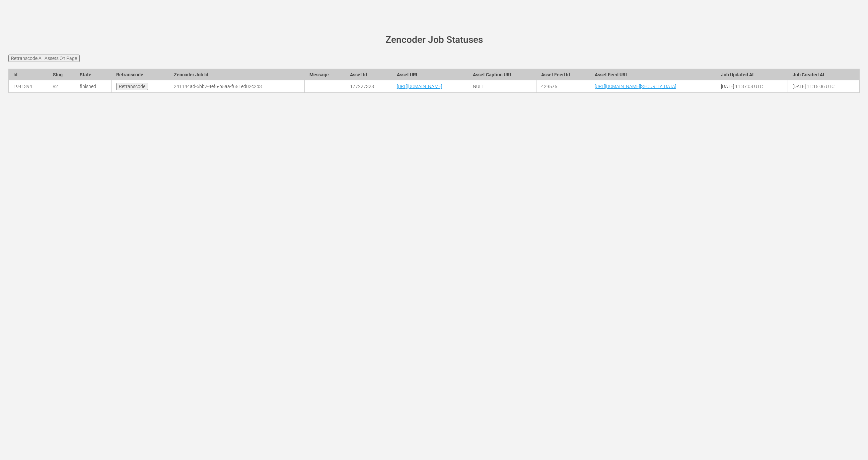 Image resolution: width=868 pixels, height=460 pixels. I want to click on th: Asset Id, so click(368, 74).